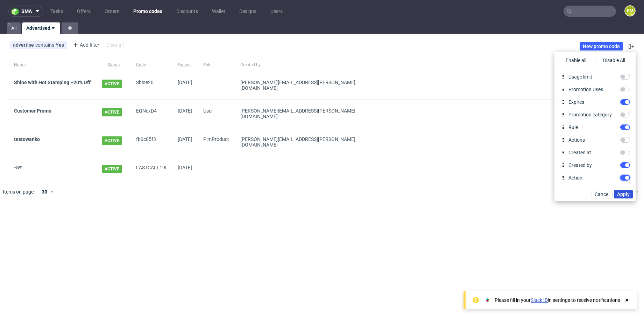 The height and width of the screenshot is (318, 644). Describe the element at coordinates (14, 28) in the screenshot. I see `a: All` at that location.